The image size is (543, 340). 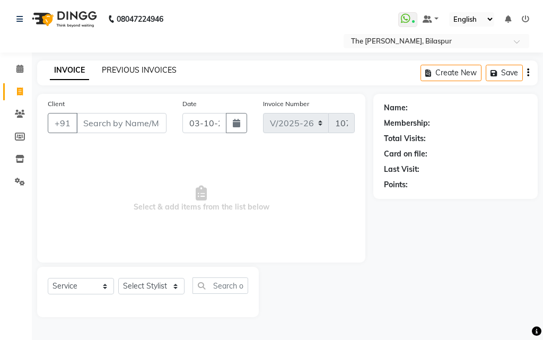 What do you see at coordinates (56, 104) in the screenshot?
I see `label: Client` at bounding box center [56, 104].